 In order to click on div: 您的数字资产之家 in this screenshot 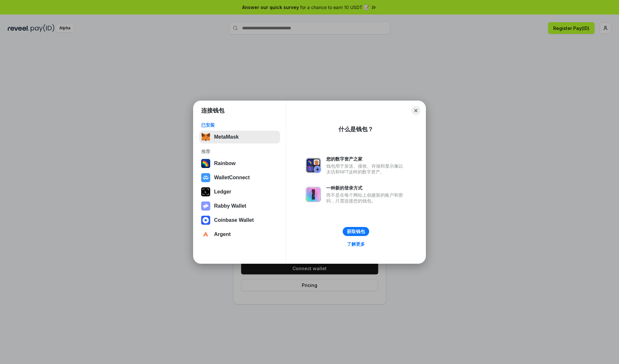, I will do `click(366, 159)`.